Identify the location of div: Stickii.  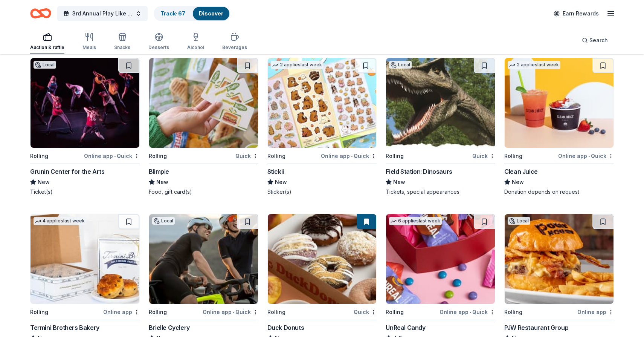
(275, 172).